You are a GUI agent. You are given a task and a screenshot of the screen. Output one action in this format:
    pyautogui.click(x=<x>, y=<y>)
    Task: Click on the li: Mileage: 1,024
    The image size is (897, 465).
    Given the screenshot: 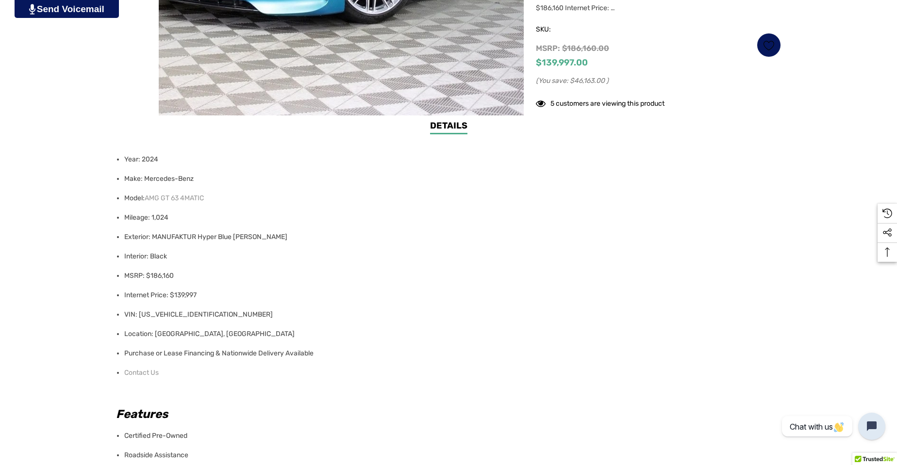 What is the action you would take?
    pyautogui.click(x=449, y=218)
    